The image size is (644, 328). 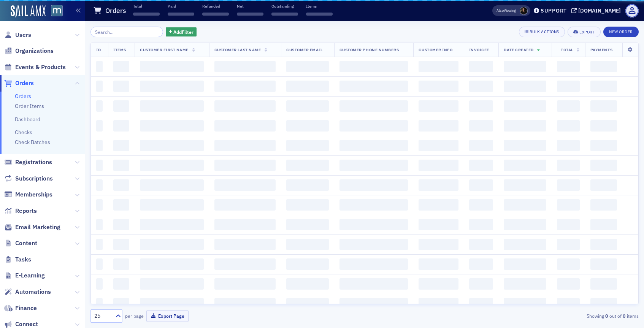 What do you see at coordinates (21, 243) in the screenshot?
I see `a: Content` at bounding box center [21, 243].